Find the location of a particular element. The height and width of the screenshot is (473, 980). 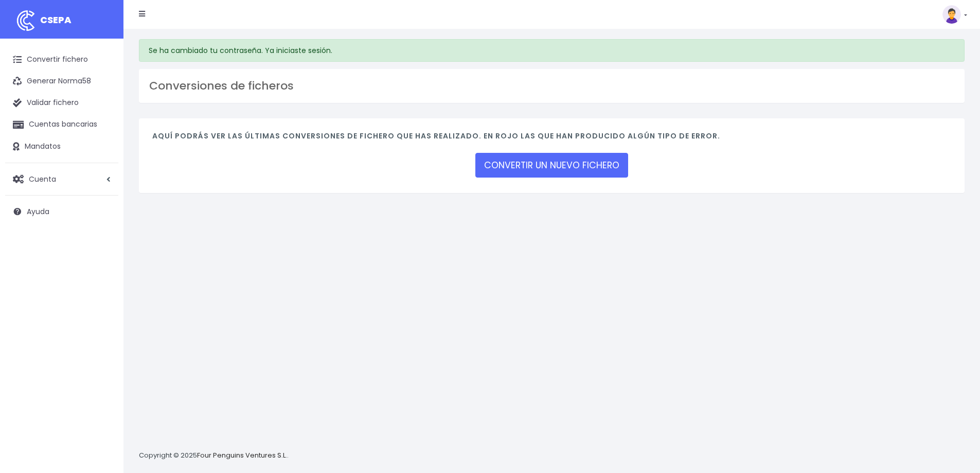

a: Cuenta is located at coordinates (61, 179).